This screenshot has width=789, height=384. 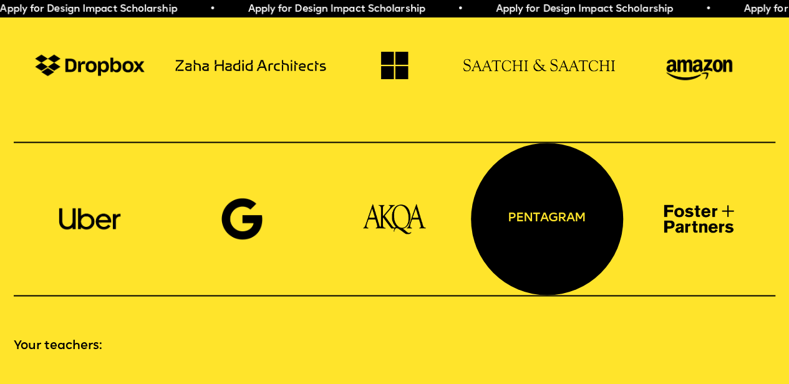 What do you see at coordinates (547, 219) in the screenshot?
I see `div: pentagram` at bounding box center [547, 219].